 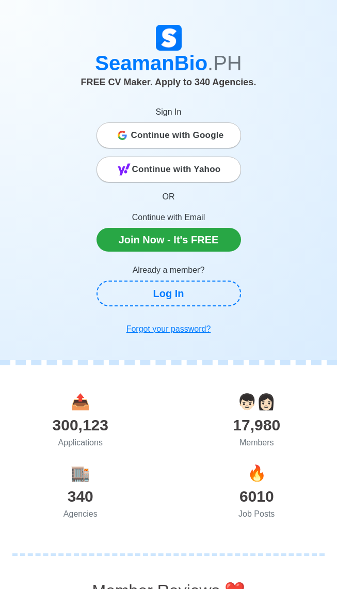 What do you see at coordinates (169, 217) in the screenshot?
I see `p: Continue with Email` at bounding box center [169, 217].